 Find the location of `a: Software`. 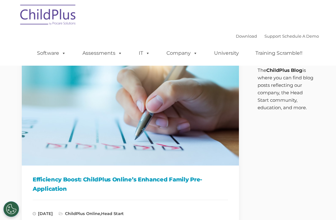

a: Software is located at coordinates (51, 53).